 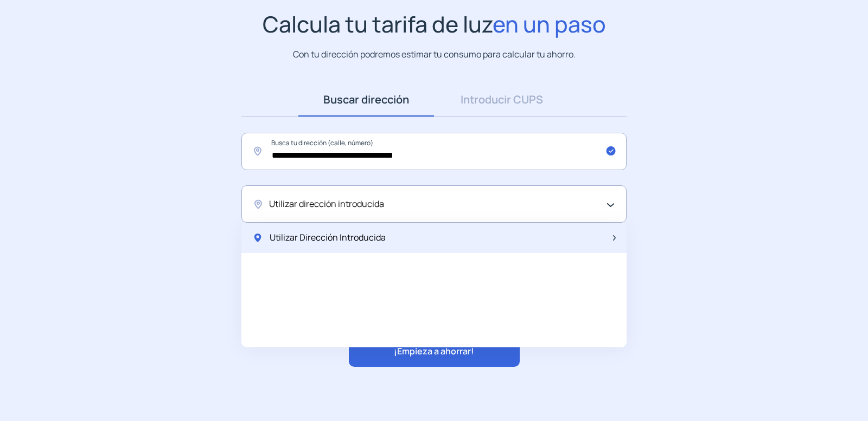 I want to click on img: location-pin-green.svg, so click(x=258, y=238).